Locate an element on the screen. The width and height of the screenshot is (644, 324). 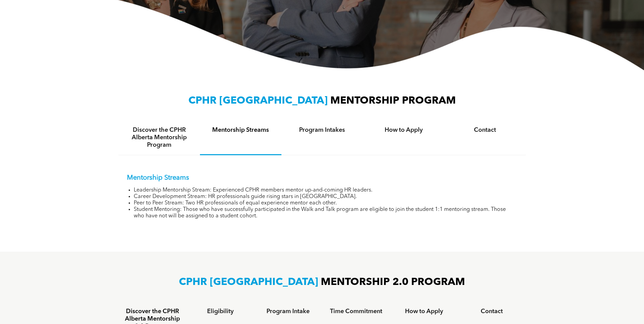
li: Student Mentoring: Those who have successfully participated in the Walk and Talk program are elig... is located at coordinates (325, 213).